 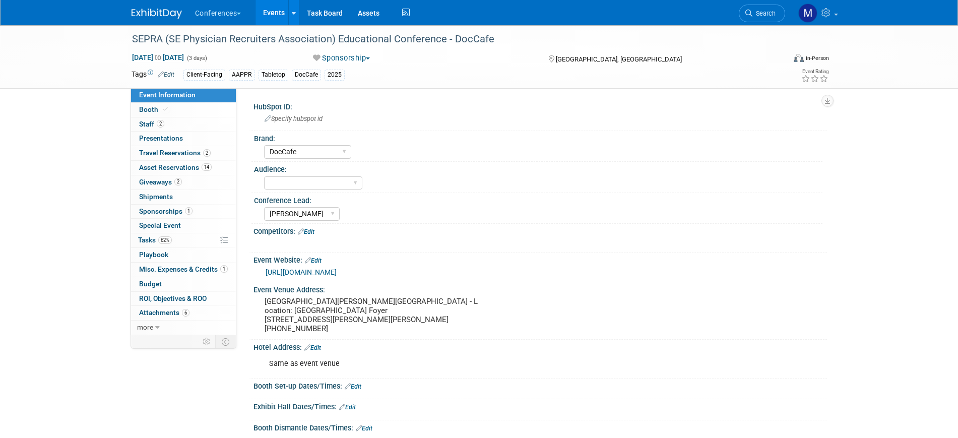 I want to click on a: more, so click(x=183, y=328).